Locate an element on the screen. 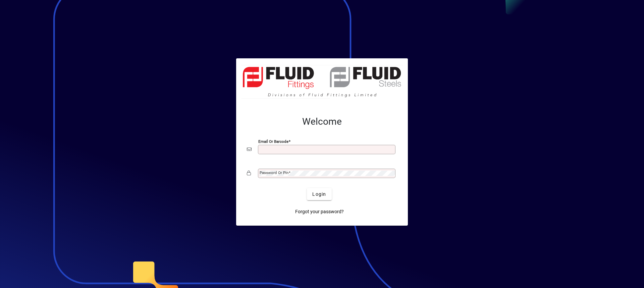  a: Forgot your password? is located at coordinates (319, 212).